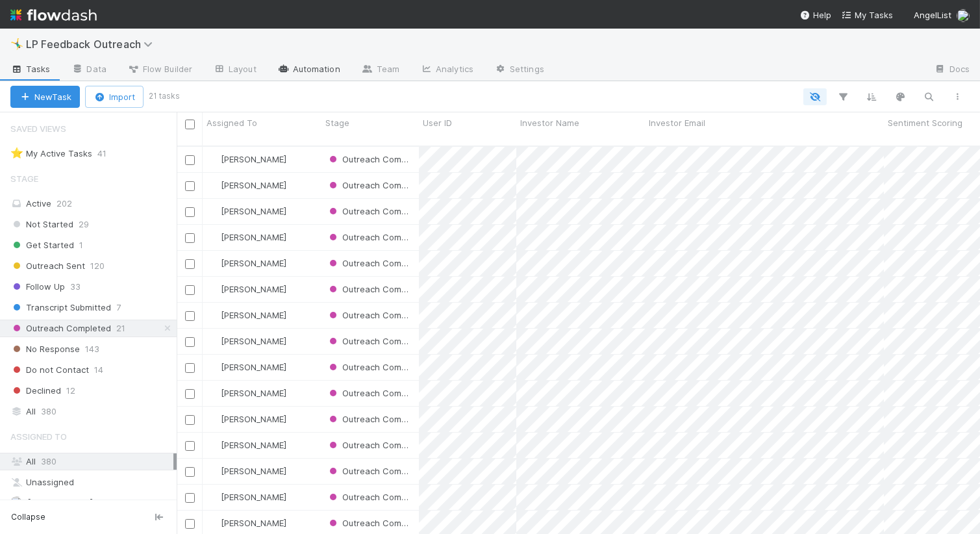 The width and height of the screenshot is (980, 534). What do you see at coordinates (380, 70) in the screenshot?
I see `a: Team` at bounding box center [380, 70].